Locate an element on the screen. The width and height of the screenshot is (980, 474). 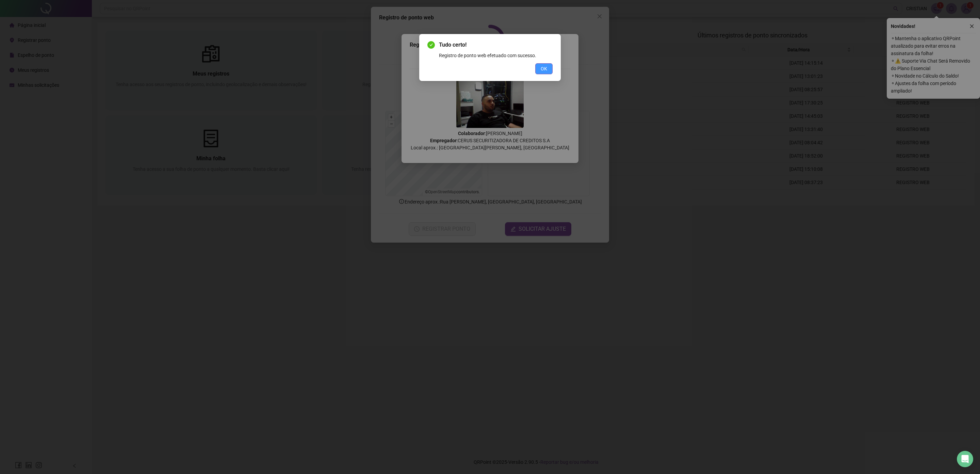
span: check-circle is located at coordinates (431, 45).